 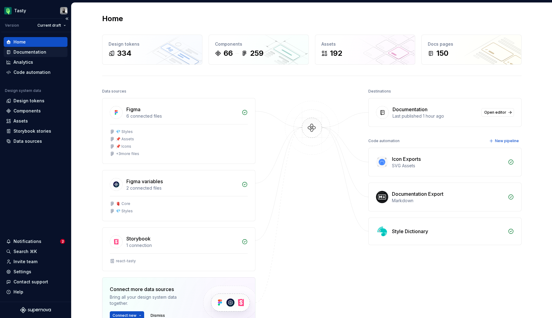 What do you see at coordinates (25, 252) in the screenshot?
I see `div: Search ⌘K` at bounding box center [25, 252].